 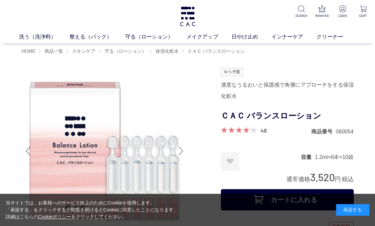 I want to click on img: logo, so click(x=188, y=16).